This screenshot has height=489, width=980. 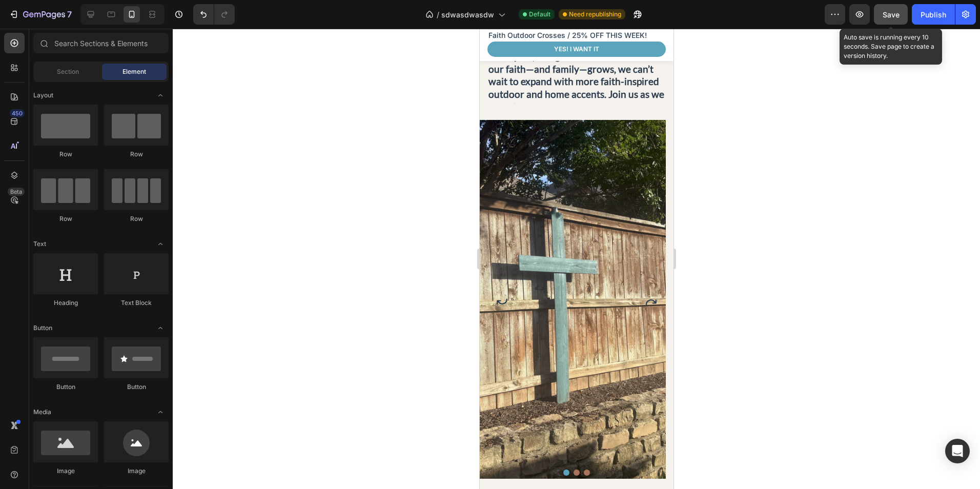 What do you see at coordinates (891, 14) in the screenshot?
I see `button: Save` at bounding box center [891, 14].